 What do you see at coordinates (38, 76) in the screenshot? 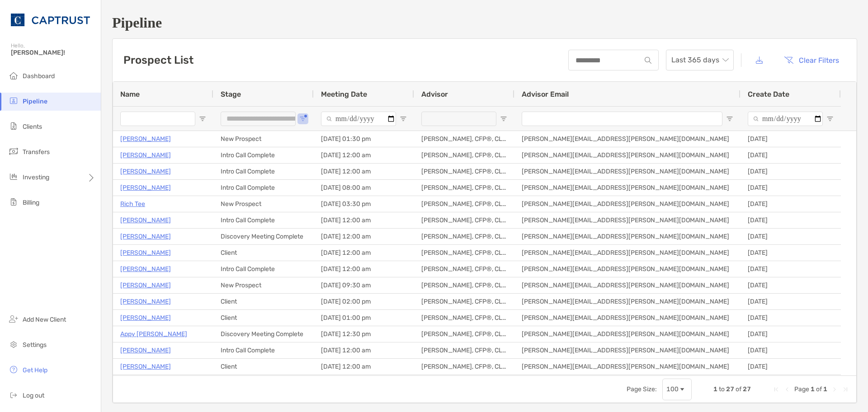
I see `span: Dashboard` at bounding box center [38, 76].